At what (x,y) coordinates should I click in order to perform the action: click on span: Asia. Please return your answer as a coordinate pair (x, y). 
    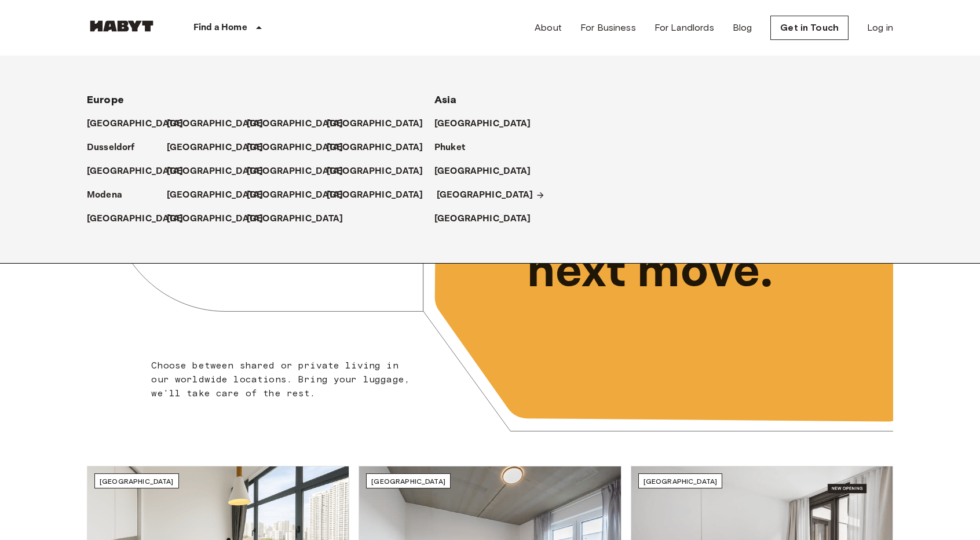
    Looking at the image, I should click on (445, 100).